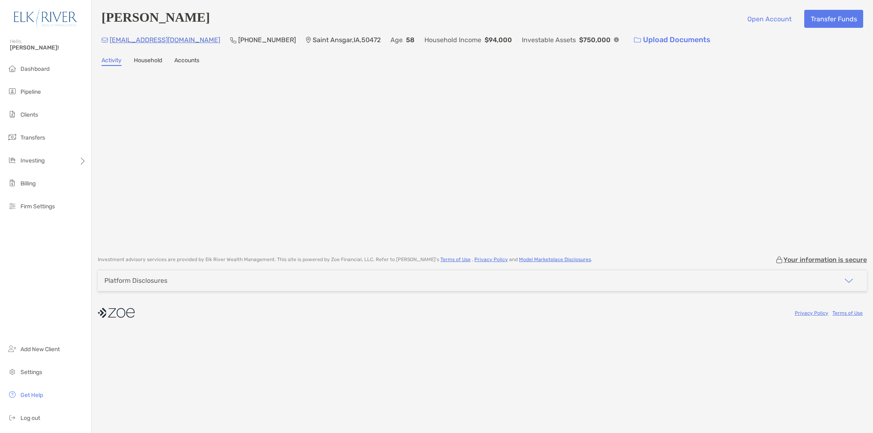 Image resolution: width=873 pixels, height=433 pixels. I want to click on a: Household, so click(148, 61).